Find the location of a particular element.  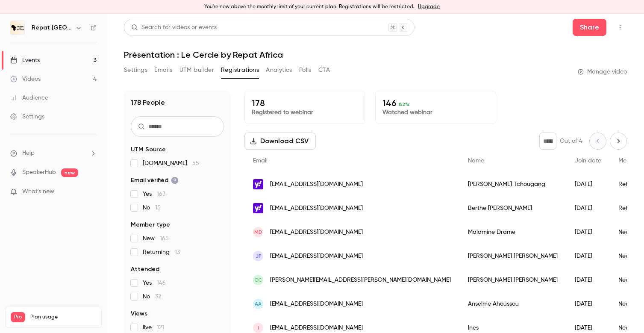

span: Plan usage is located at coordinates (63, 317).